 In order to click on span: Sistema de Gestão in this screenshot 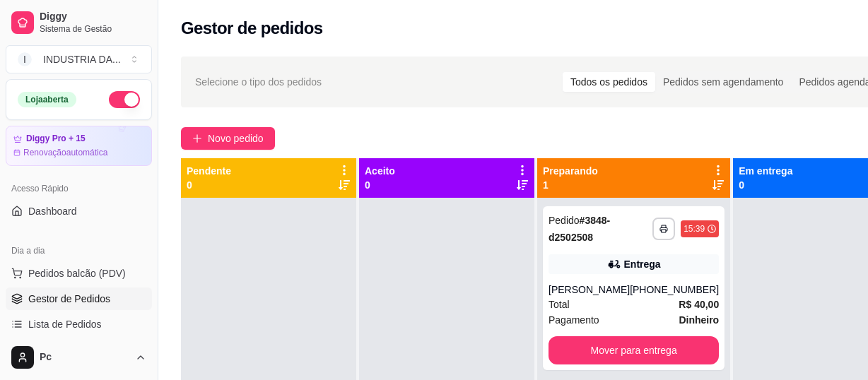, I will do `click(93, 29)`.